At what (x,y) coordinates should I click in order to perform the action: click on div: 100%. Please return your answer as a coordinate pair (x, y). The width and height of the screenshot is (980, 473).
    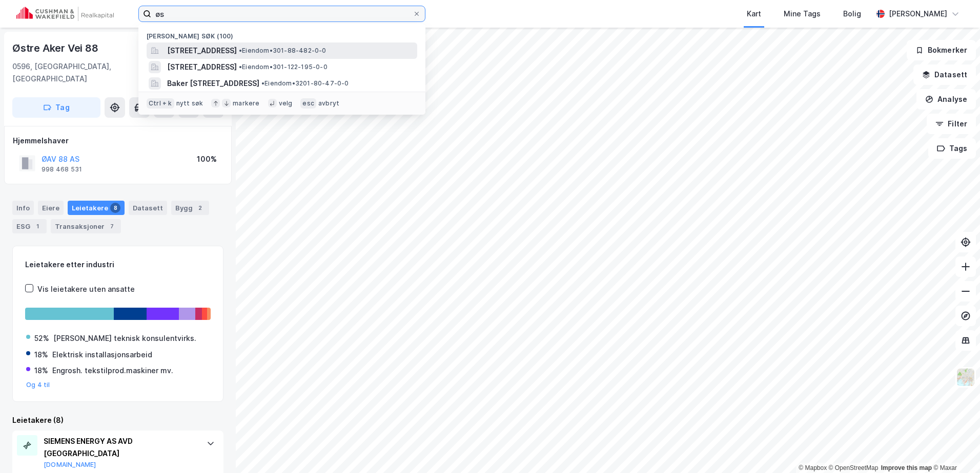
    Looking at the image, I should click on (206, 159).